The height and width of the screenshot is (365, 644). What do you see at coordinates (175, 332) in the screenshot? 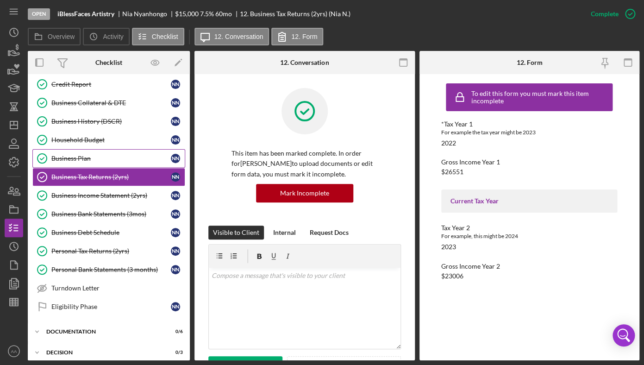
I see `div: 0 / 6` at bounding box center [175, 332].